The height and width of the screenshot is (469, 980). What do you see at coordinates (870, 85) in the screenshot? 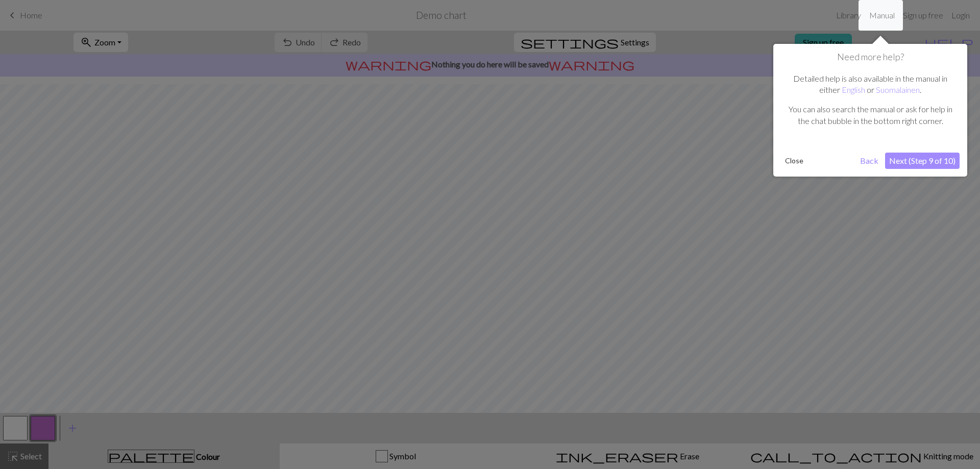
I see `p: Detailed help is also available in the manual in either or .` at bounding box center [870, 85].